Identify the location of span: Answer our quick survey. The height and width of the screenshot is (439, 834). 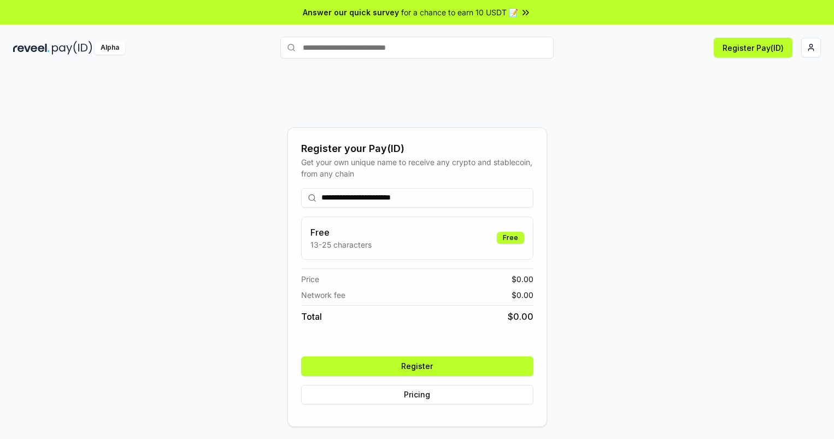
(351, 12).